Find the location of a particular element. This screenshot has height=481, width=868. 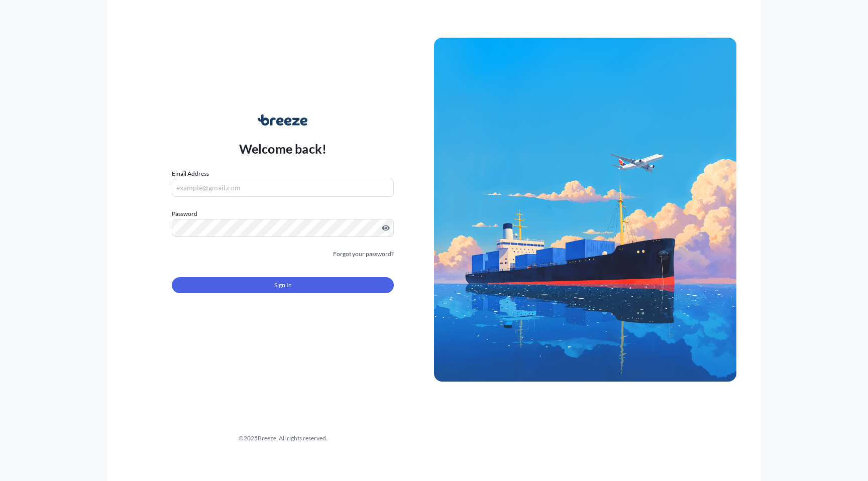

label: Email Address is located at coordinates (191, 174).